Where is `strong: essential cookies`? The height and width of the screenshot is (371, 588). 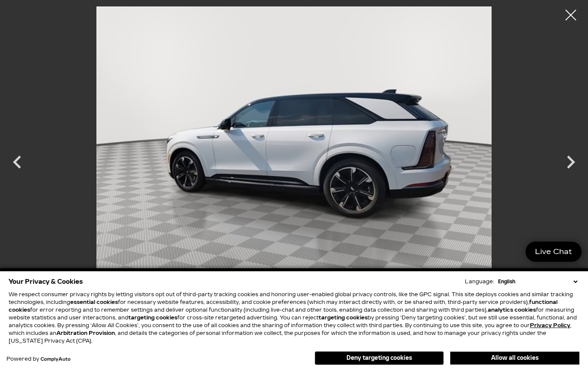 strong: essential cookies is located at coordinates (94, 302).